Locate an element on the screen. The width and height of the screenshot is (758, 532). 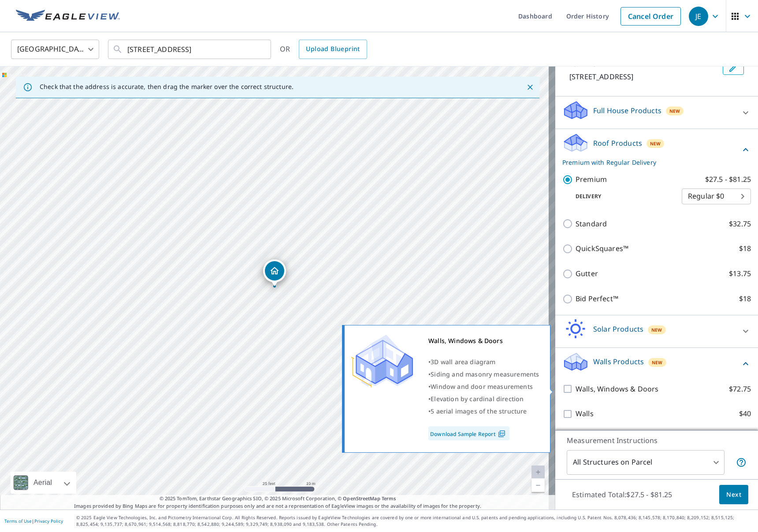
p: Solar Products is located at coordinates (618, 329).